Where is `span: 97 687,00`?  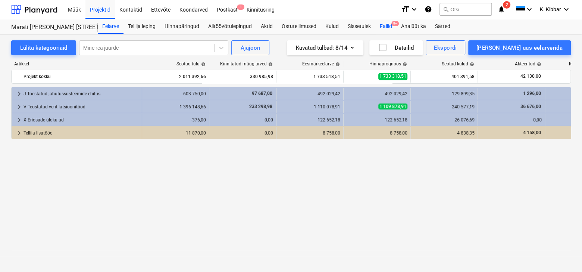
span: 97 687,00 is located at coordinates (262, 93).